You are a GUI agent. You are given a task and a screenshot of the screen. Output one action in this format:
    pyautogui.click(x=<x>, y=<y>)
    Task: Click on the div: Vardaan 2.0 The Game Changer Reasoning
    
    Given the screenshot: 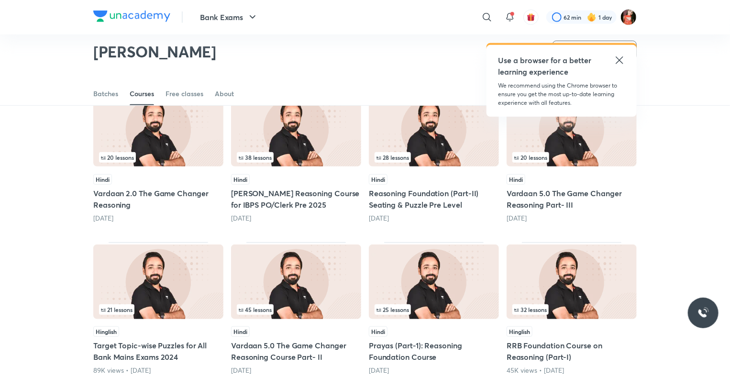 What is the action you would take?
    pyautogui.click(x=158, y=156)
    